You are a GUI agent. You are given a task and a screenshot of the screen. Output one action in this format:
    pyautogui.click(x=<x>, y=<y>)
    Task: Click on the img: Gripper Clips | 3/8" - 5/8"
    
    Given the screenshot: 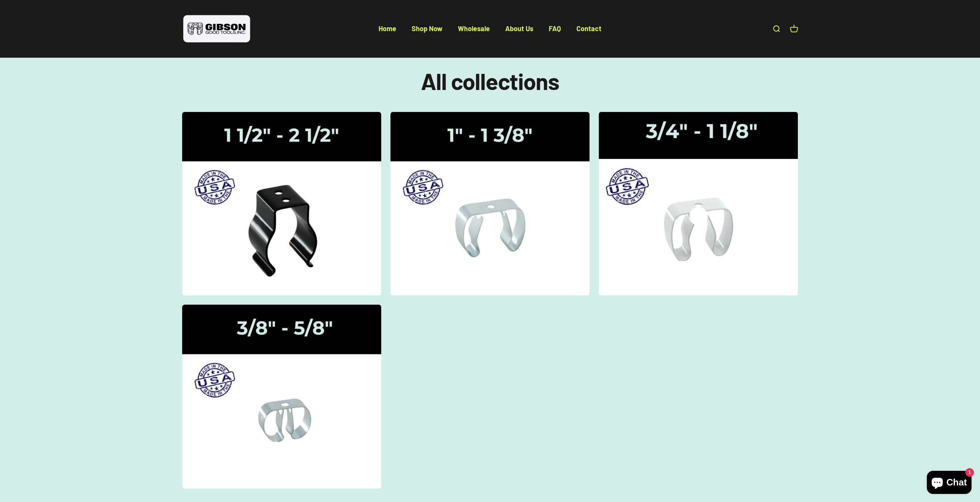 What is the action you would take?
    pyautogui.click(x=282, y=397)
    